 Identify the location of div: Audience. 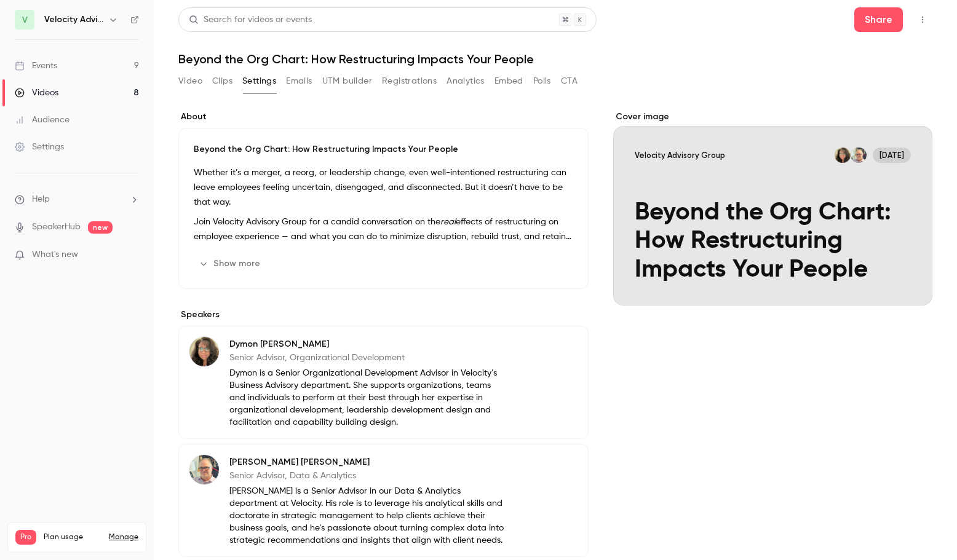
(42, 120).